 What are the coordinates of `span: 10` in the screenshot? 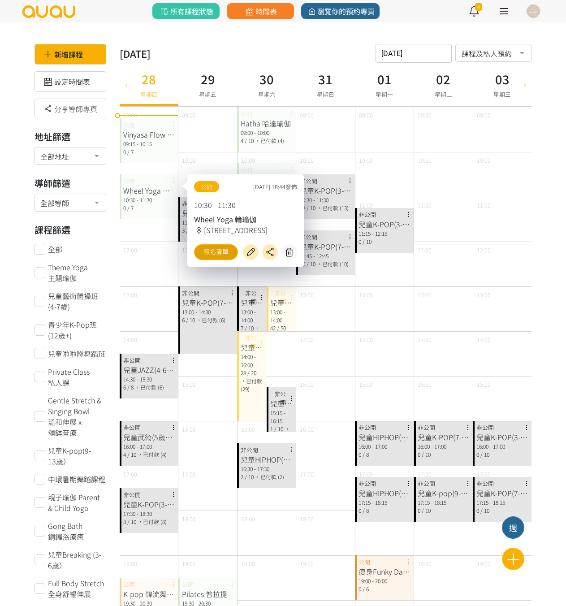 It's located at (303, 264).